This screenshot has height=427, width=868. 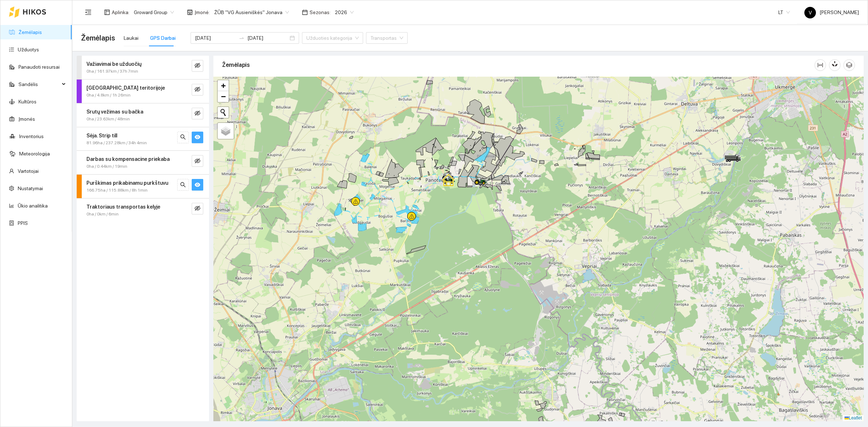 I want to click on a: Leaflet, so click(x=853, y=418).